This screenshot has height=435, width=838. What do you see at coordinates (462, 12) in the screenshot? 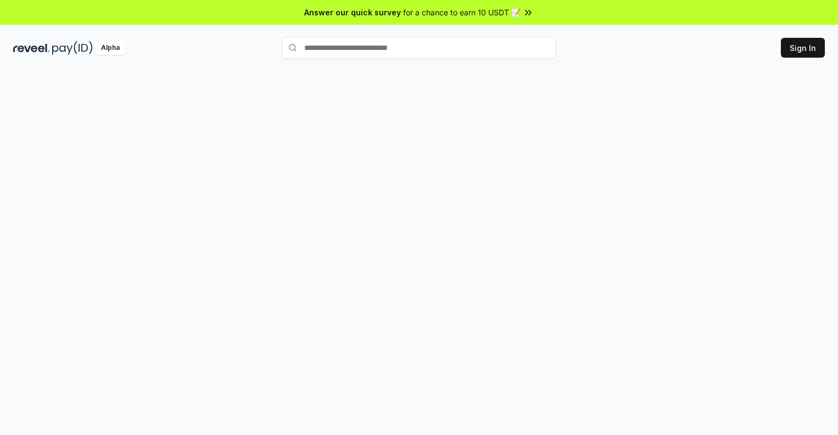
I see `span: for a chance to earn 10 USDT 📝` at bounding box center [462, 12].